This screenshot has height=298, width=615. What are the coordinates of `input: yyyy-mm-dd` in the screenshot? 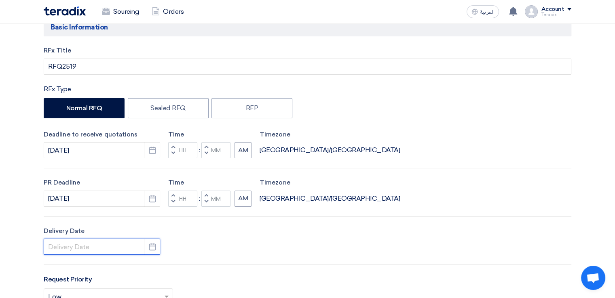 It's located at (102, 150).